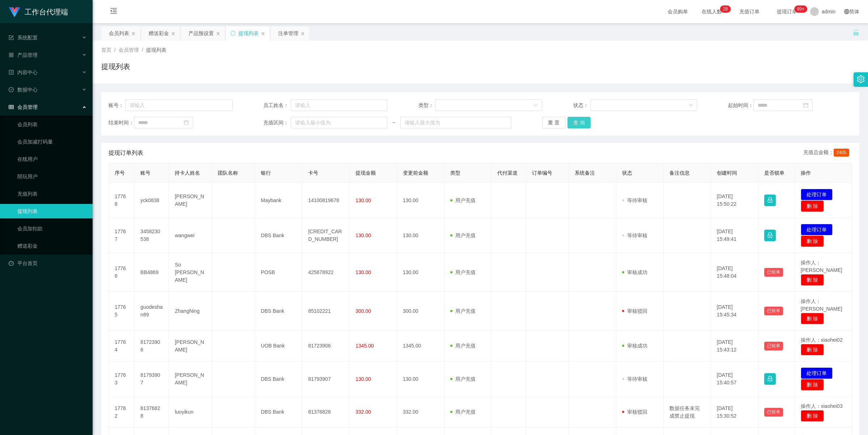  Describe the element at coordinates (455, 122) in the screenshot. I see `input: 请输入最大值为` at that location.